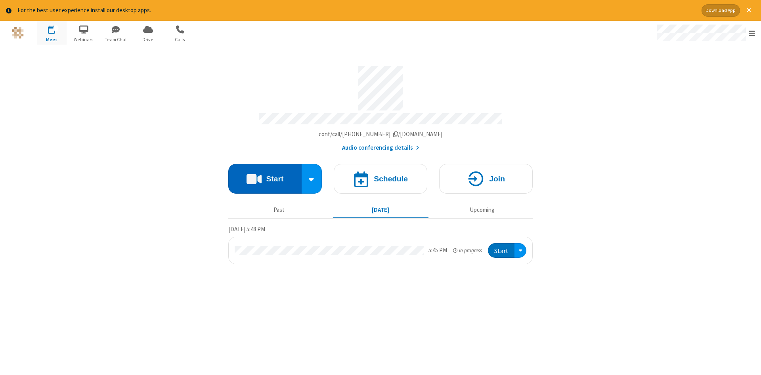 The height and width of the screenshot is (375, 761). I want to click on span: Team Chat, so click(116, 40).